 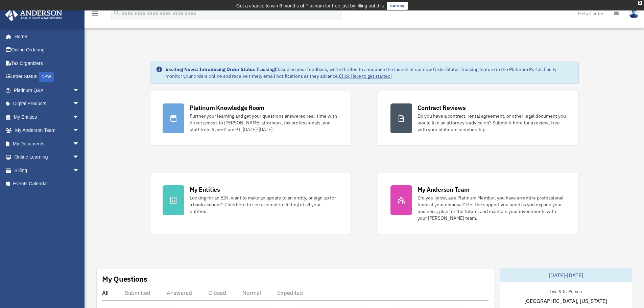 What do you see at coordinates (290, 292) in the screenshot?
I see `div: Expedited` at bounding box center [290, 292].